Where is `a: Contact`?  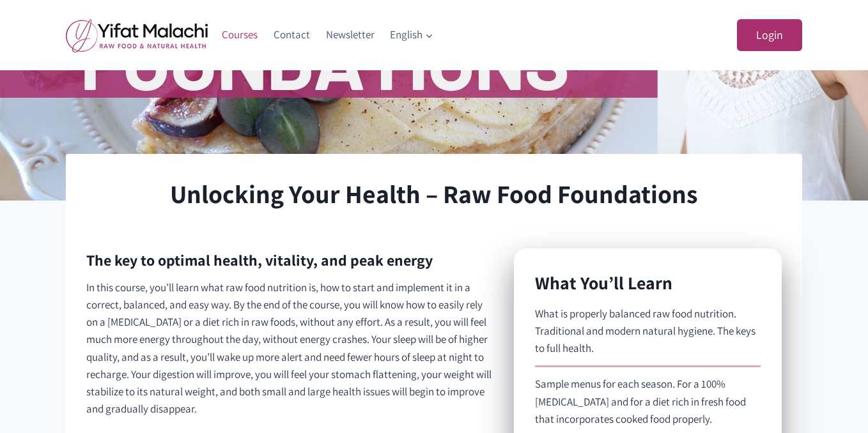 a: Contact is located at coordinates (292, 35).